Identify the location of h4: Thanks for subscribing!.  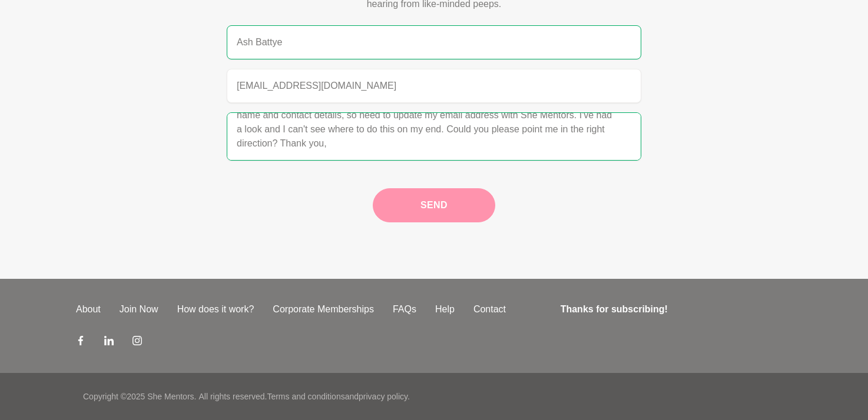
(673, 309).